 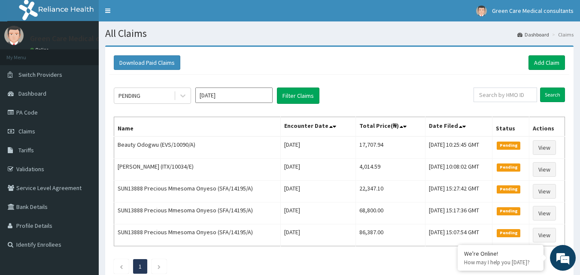 I want to click on td: 17,707.94, so click(x=390, y=148).